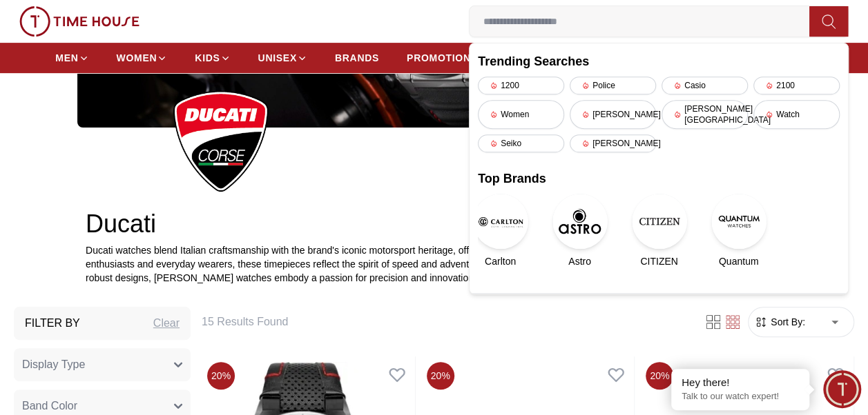 The height and width of the screenshot is (415, 868). I want to click on span: CITIZEN, so click(659, 261).